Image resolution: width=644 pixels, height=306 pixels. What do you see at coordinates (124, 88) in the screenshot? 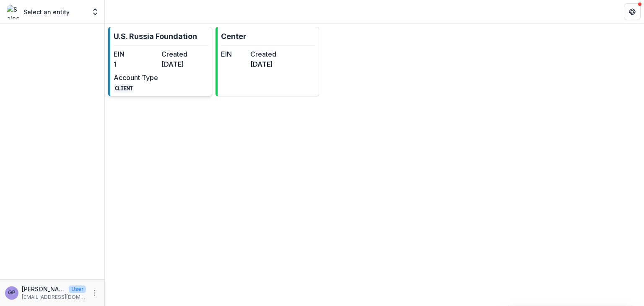
I see `code: CLIENT` at bounding box center [124, 88].